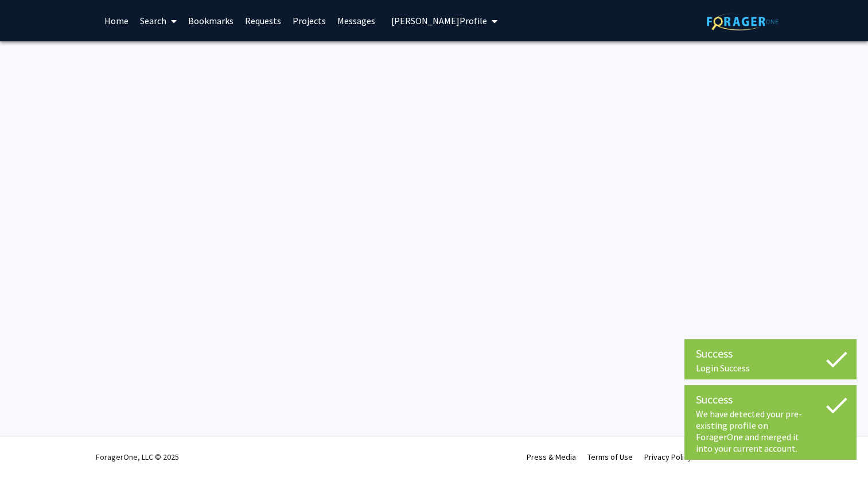 Image resolution: width=868 pixels, height=477 pixels. I want to click on img: ForagerOne Logo, so click(742, 21).